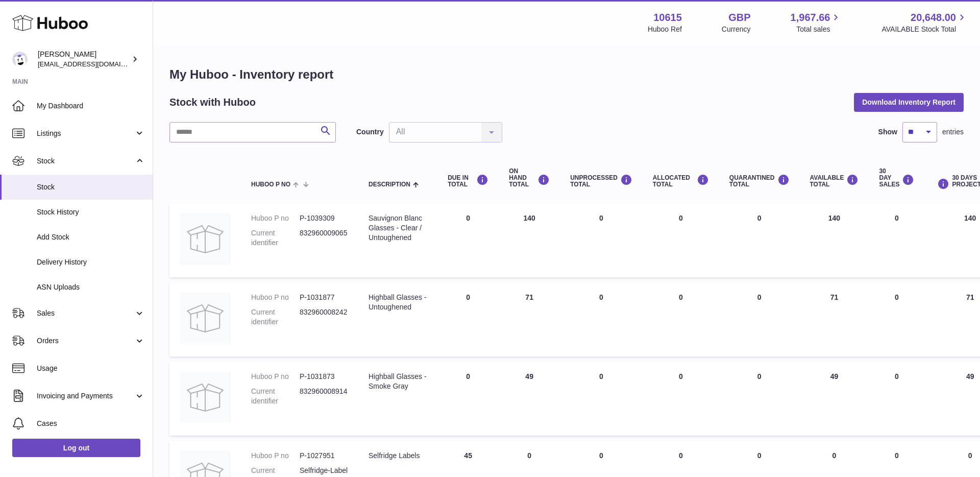  What do you see at coordinates (86, 133) in the screenshot?
I see `span: Listings` at bounding box center [86, 133].